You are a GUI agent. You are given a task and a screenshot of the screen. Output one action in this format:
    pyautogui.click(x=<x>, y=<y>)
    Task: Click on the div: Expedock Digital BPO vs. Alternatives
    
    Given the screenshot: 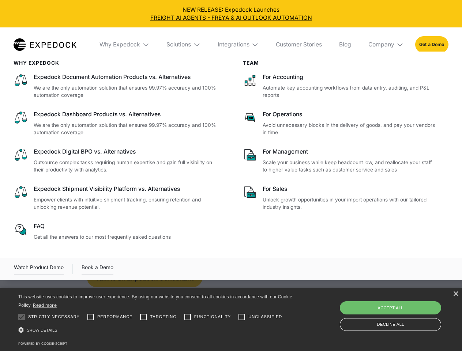 What is the action you would take?
    pyautogui.click(x=127, y=152)
    